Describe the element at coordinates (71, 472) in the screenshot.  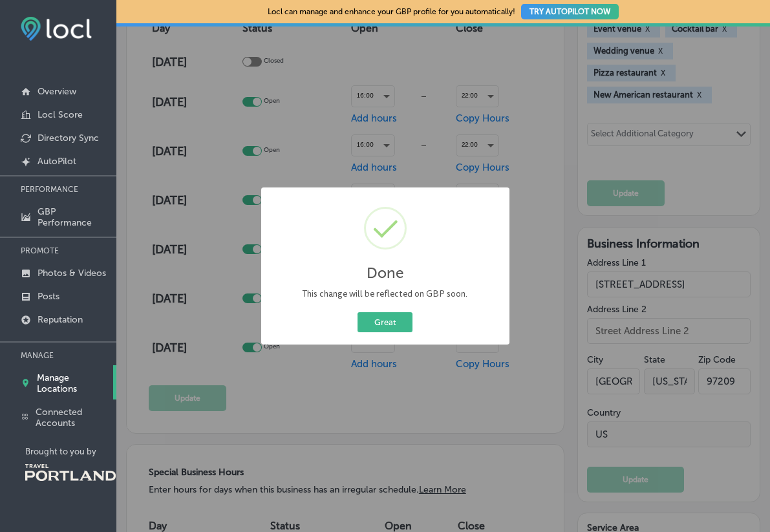
I see `img: Travel Portland` at that location.